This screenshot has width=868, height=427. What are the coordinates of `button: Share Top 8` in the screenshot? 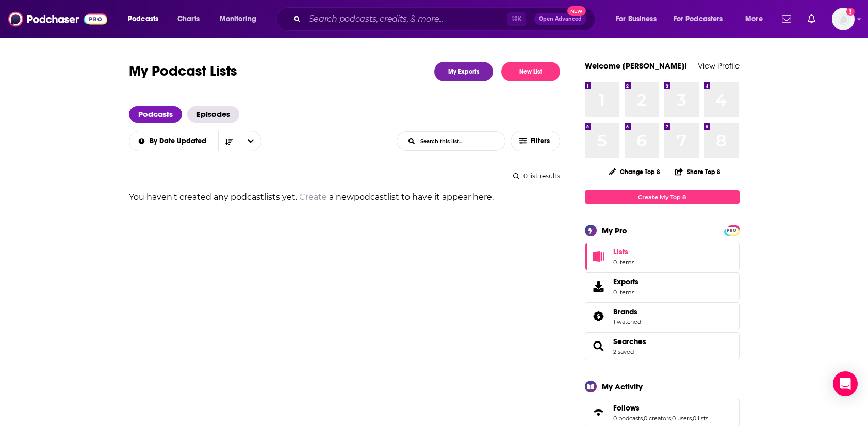 It's located at (698, 172).